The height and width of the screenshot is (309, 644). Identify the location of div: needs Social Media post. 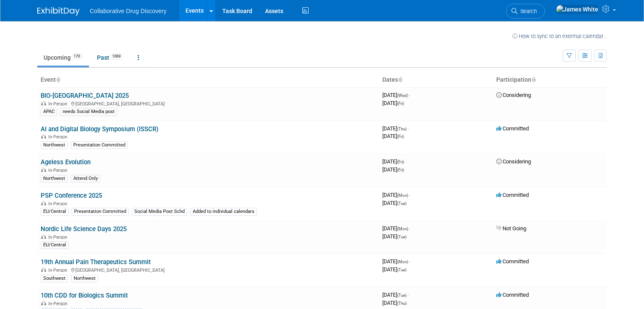
(88, 112).